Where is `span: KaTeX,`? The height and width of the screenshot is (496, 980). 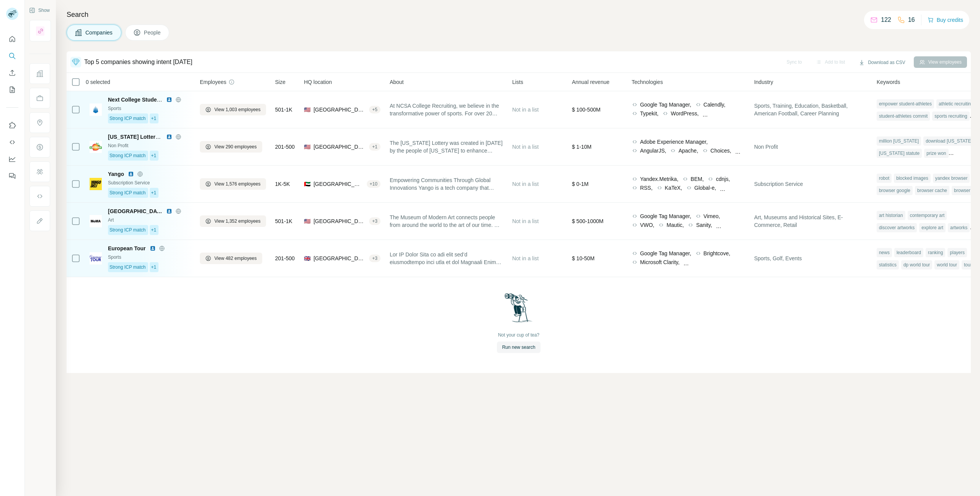
span: KaTeX, is located at coordinates (674, 188).